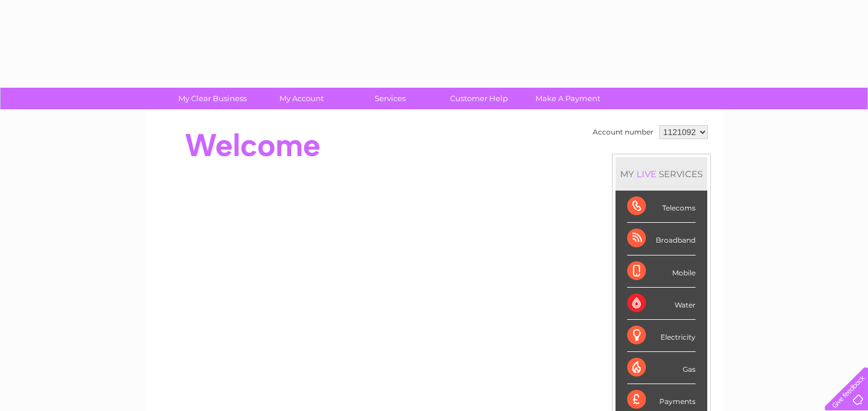  What do you see at coordinates (661, 173) in the screenshot?
I see `div: MY SERVICES` at bounding box center [661, 173].